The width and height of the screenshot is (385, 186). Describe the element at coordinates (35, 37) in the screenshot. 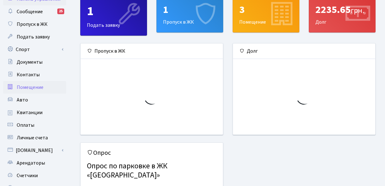

I see `a: Подать заявку` at that location.